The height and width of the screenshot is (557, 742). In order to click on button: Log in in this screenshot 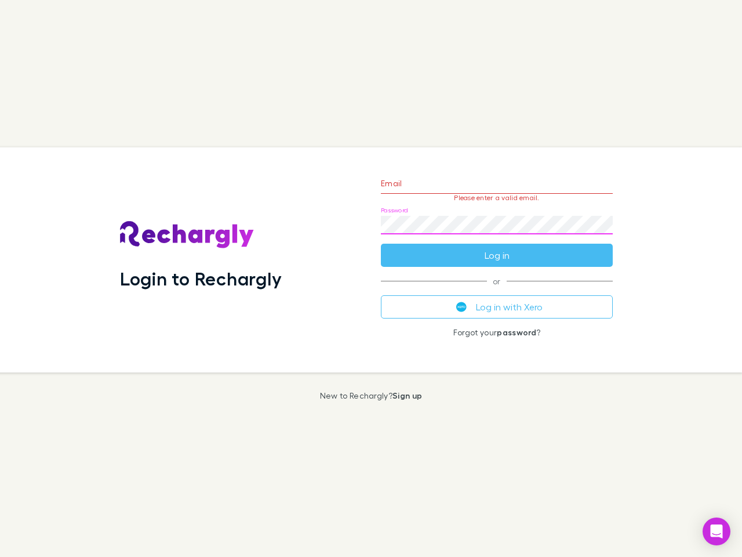, I will do `click(497, 255)`.